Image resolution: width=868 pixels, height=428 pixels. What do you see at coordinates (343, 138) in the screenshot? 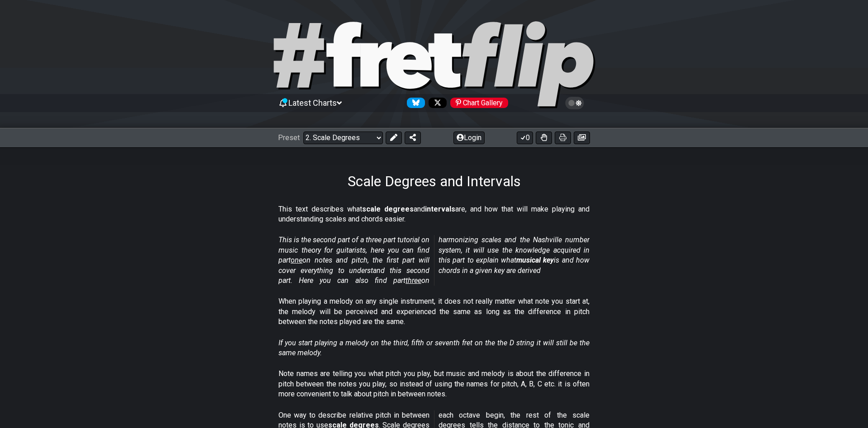
I see `select: Preset` at bounding box center [343, 138].